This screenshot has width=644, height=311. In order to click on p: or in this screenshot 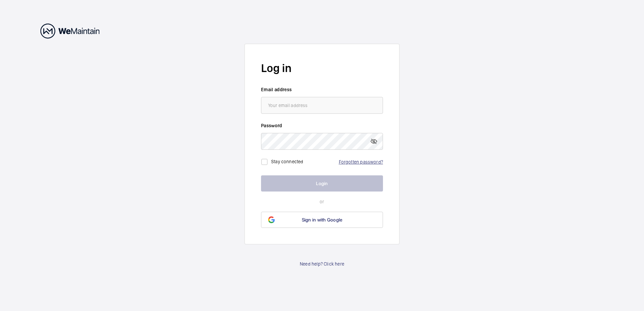, I will do `click(322, 201)`.